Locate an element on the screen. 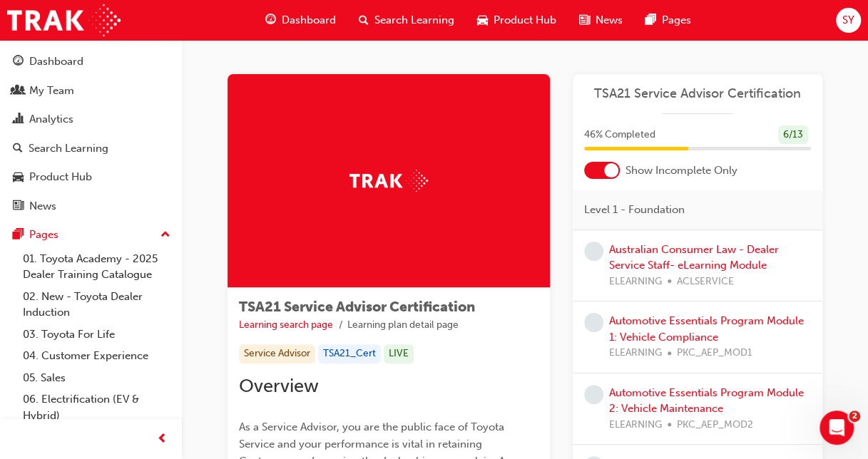 The height and width of the screenshot is (459, 868). span: PKC_AEP_MOD2 is located at coordinates (714, 425).